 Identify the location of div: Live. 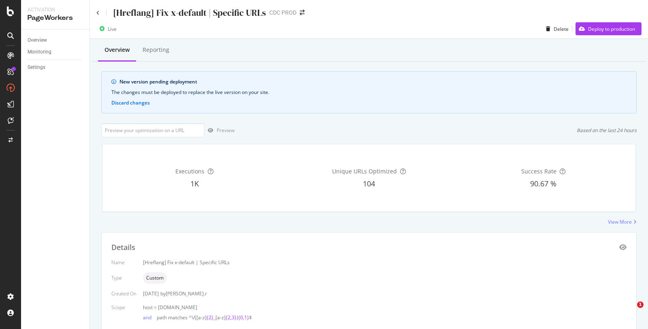
(112, 29).